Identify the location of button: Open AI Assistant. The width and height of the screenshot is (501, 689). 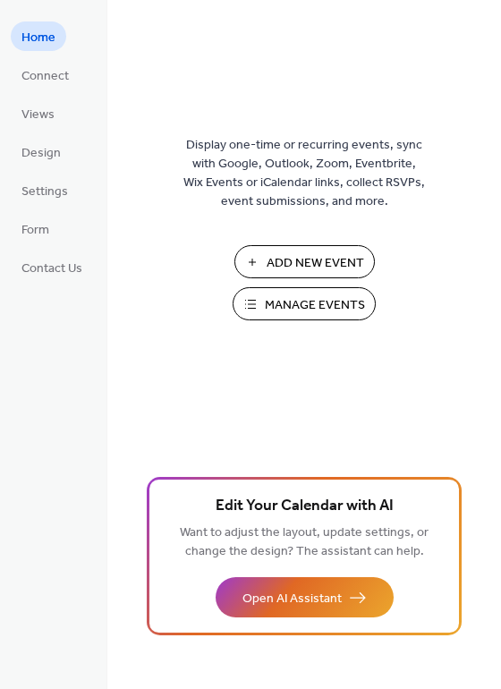
(304, 596).